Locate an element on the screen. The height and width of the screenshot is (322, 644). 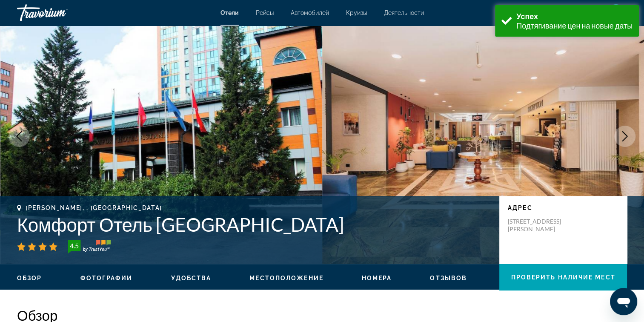
span: Удобства is located at coordinates (191, 278).